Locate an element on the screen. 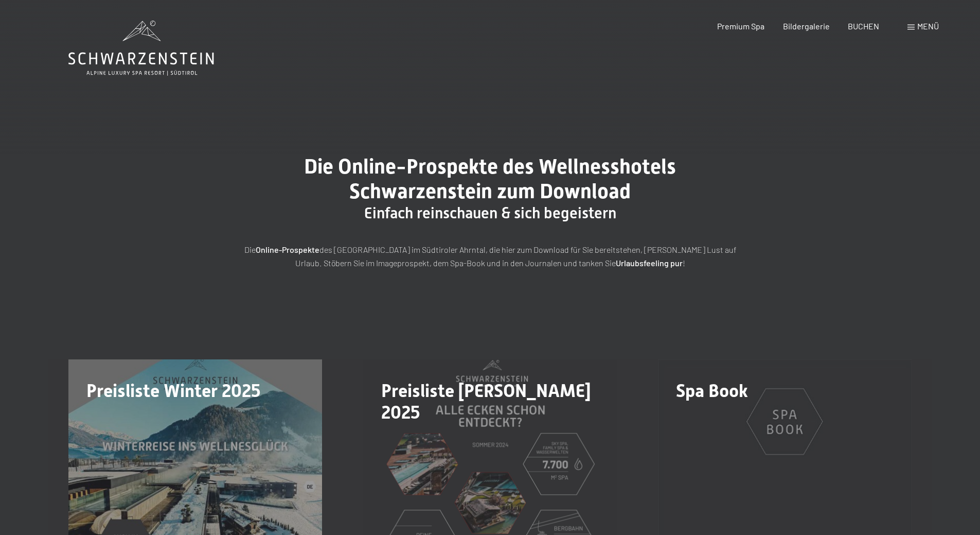  span: Bildergalerie is located at coordinates (806, 26).